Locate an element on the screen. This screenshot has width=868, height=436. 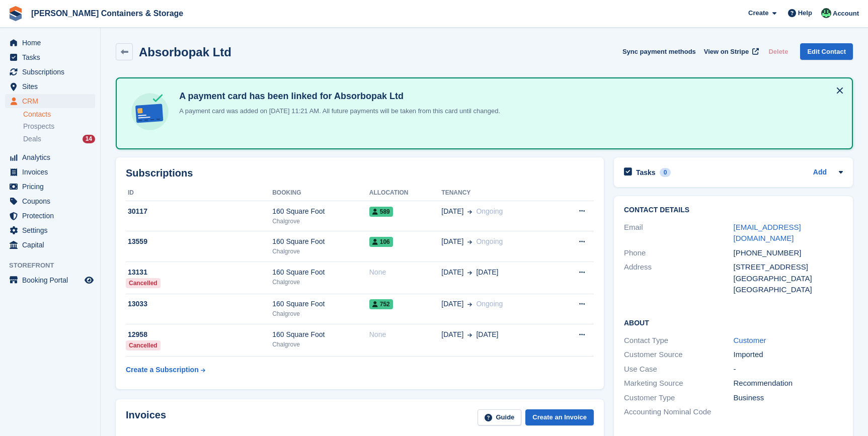
span: Analytics is located at coordinates (52, 158).